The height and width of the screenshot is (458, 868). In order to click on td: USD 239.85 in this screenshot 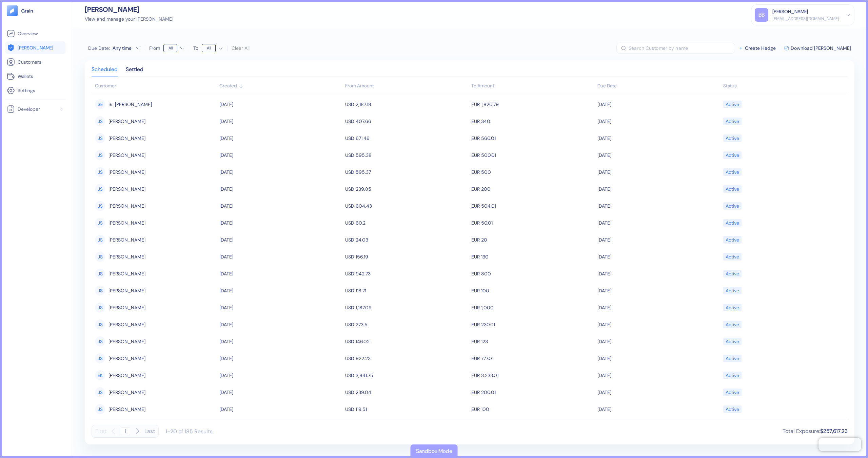, I will do `click(407, 189)`.